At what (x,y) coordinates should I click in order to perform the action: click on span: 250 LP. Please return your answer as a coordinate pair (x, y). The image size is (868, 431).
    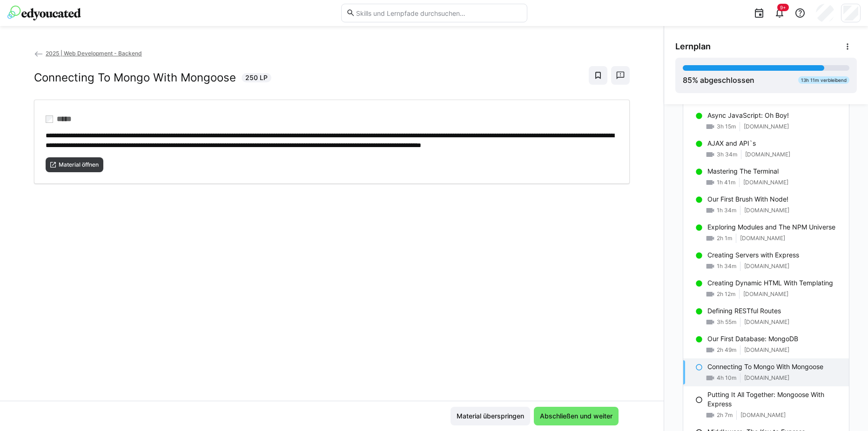
    Looking at the image, I should click on (257, 78).